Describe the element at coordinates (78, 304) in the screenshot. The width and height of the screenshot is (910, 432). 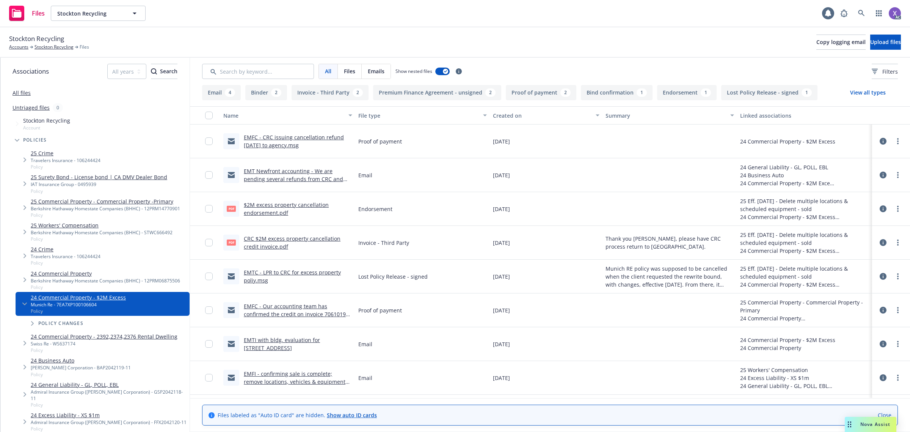
I see `div: Munich Re - 7EA7XP100106604` at that location.